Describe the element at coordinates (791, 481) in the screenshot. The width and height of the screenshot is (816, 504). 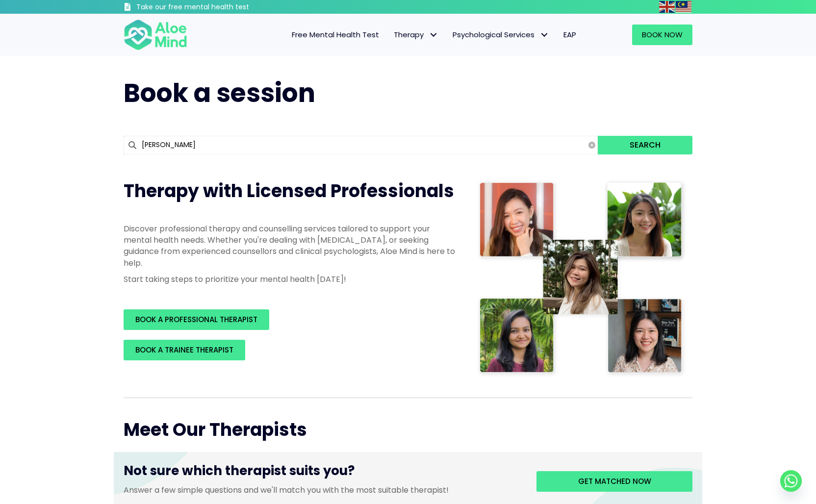
I see `a: Whatsapp` at that location.